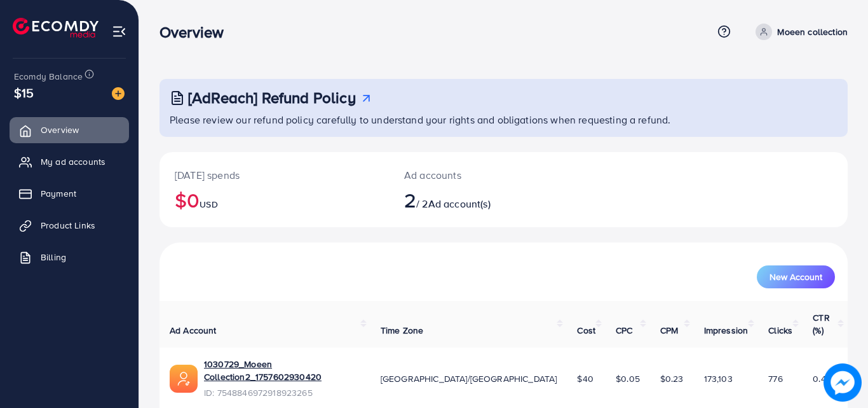 Image resolution: width=868 pixels, height=408 pixels. I want to click on p: Moeen collection, so click(813, 32).